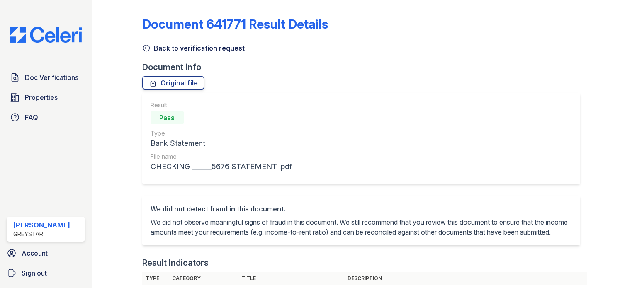 Image resolution: width=637 pixels, height=288 pixels. I want to click on div: Greystar, so click(42, 234).